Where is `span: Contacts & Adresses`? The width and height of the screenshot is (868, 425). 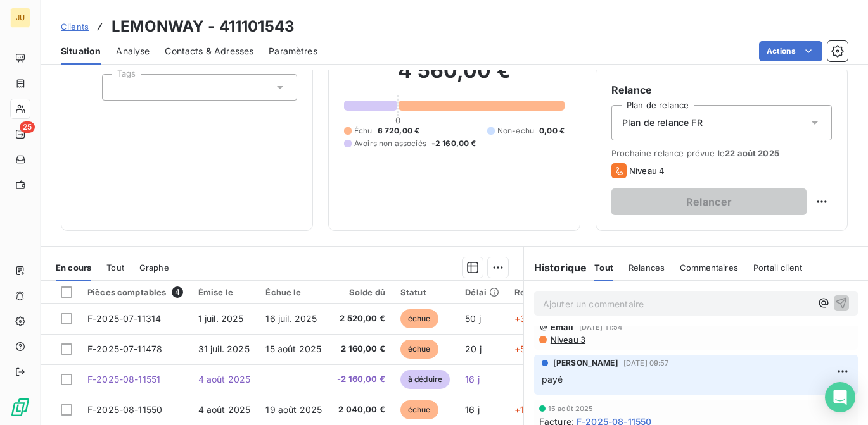 span: Contacts & Adresses is located at coordinates (209, 51).